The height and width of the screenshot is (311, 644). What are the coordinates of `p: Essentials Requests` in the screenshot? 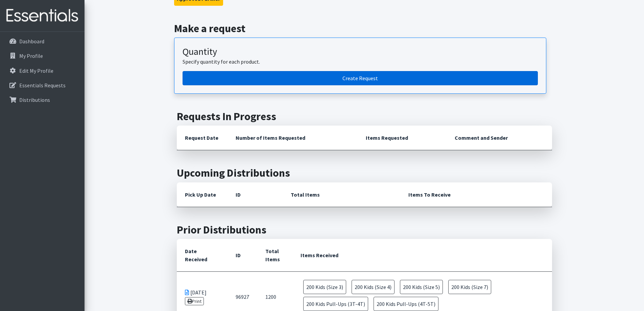 It's located at (42, 85).